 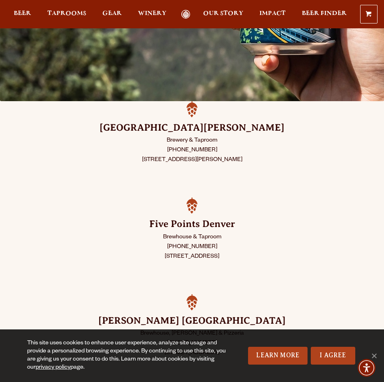 I want to click on a: privacy policy, so click(x=53, y=368).